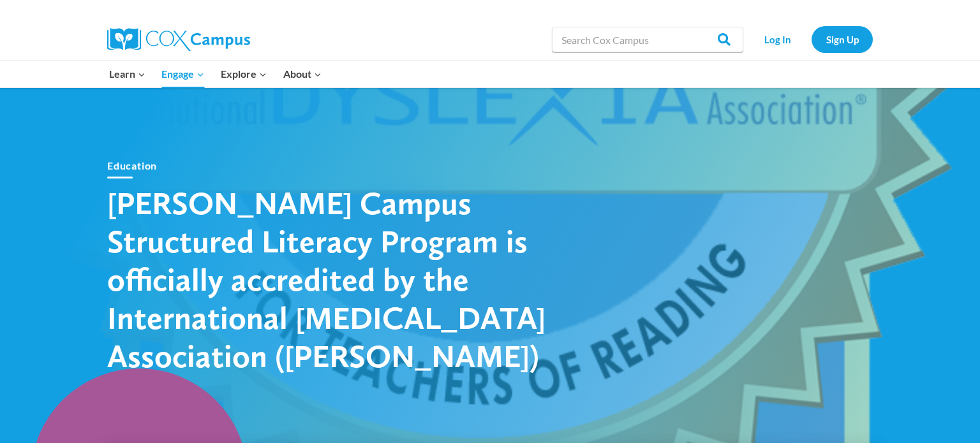  What do you see at coordinates (811, 39) in the screenshot?
I see `nav: Secondary Navigation` at bounding box center [811, 39].